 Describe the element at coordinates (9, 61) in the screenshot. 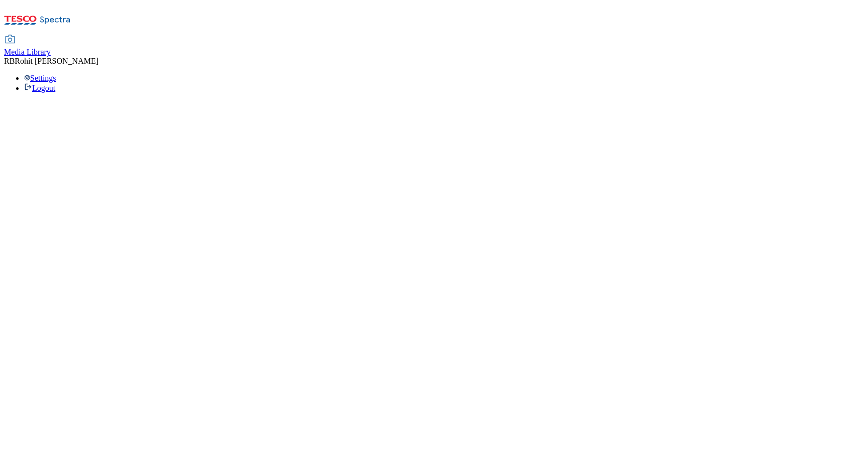

I see `span: RB` at that location.